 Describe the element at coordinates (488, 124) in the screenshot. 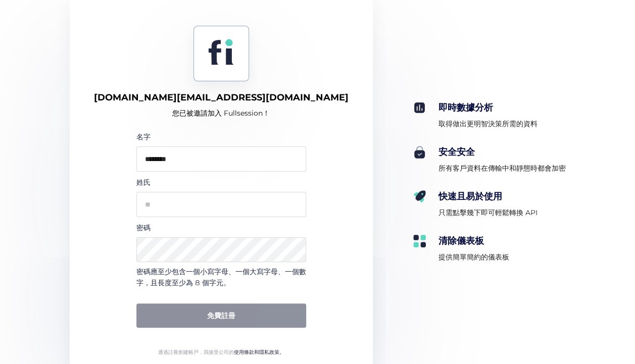

I see `div: 取得做出更明智決策所需的資料` at that location.